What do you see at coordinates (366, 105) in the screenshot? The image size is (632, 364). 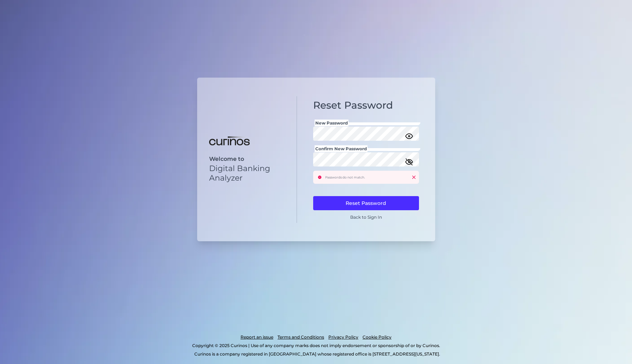 I see `h1: Reset Password` at bounding box center [366, 105].